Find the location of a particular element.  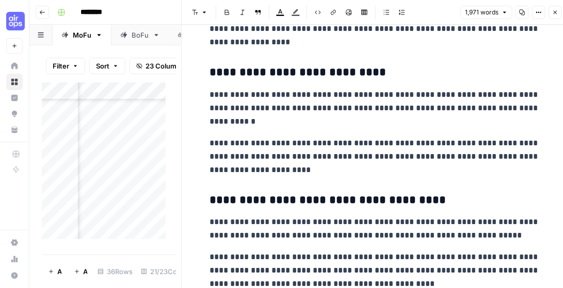

span: Sort is located at coordinates (103, 66).